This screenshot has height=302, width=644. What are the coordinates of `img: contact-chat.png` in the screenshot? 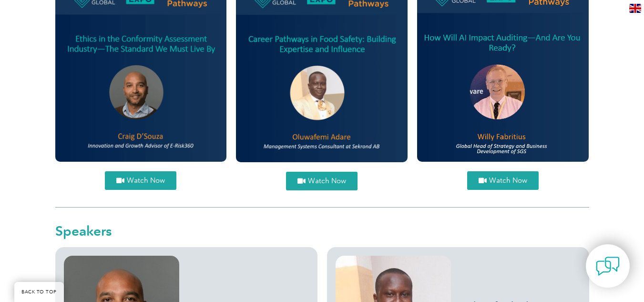 It's located at (608, 266).